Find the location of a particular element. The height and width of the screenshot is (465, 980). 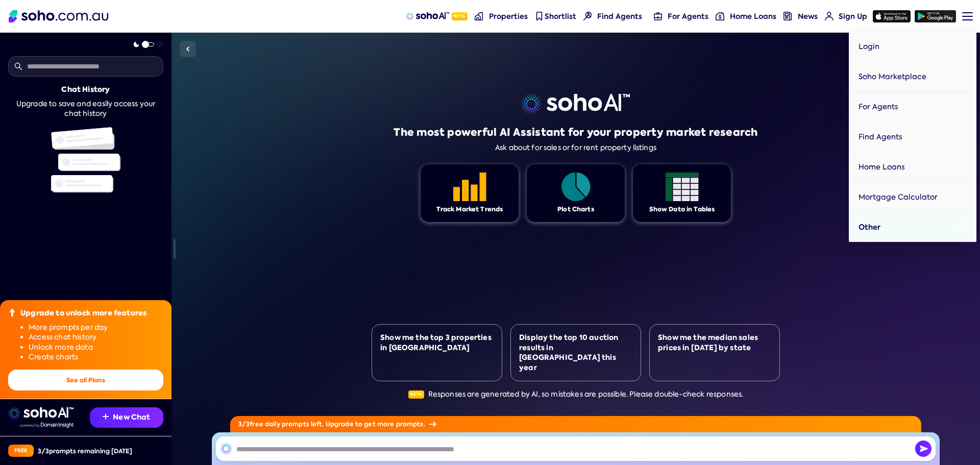

div: Track Market Trends is located at coordinates (470, 209).